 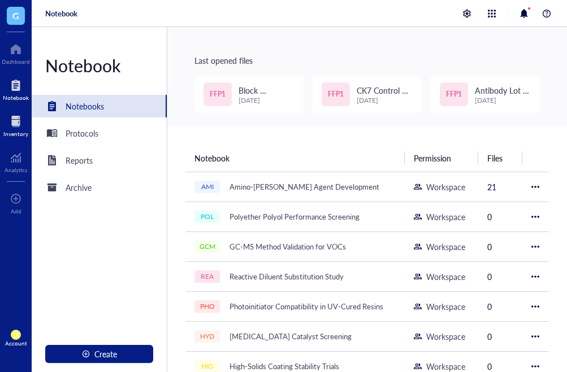 I want to click on a: Inventory, so click(x=16, y=125).